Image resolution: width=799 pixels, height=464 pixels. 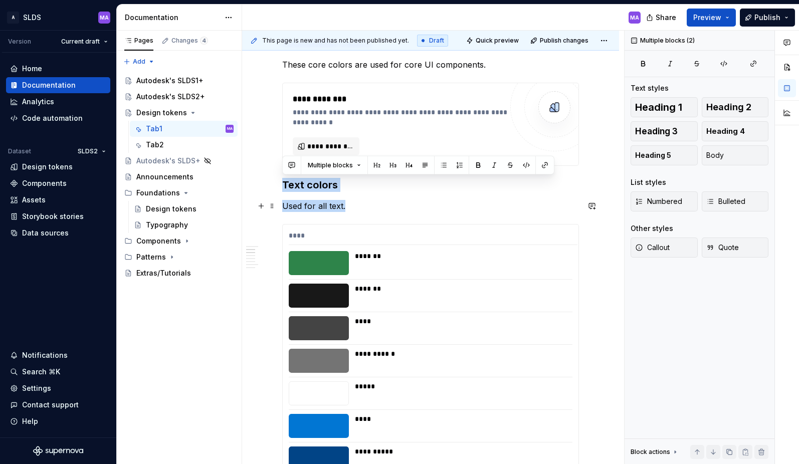 What do you see at coordinates (170, 81) in the screenshot?
I see `div: Autodesk's SLDS1+` at bounding box center [170, 81].